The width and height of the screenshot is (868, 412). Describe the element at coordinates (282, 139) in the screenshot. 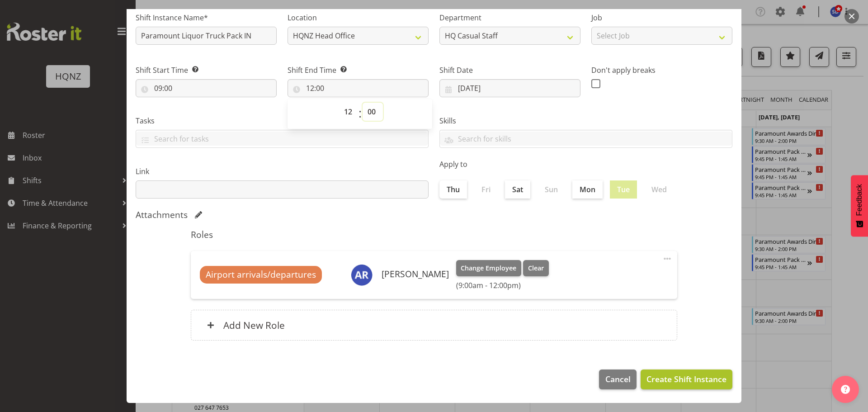

I see `input: Search for tasks` at that location.